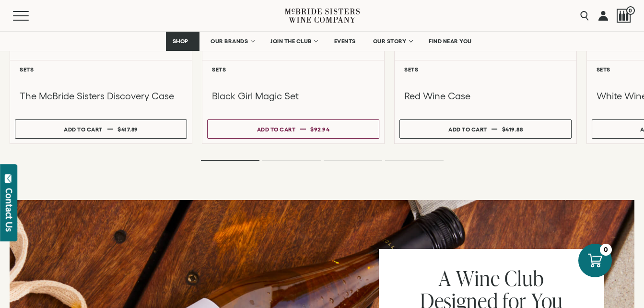 This screenshot has width=644, height=308. I want to click on span: FIND NEAR YOU, so click(451, 41).